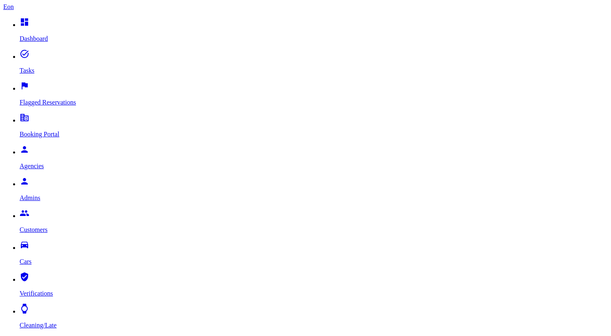  Describe the element at coordinates (313, 318) in the screenshot. I see `a: watch Cleaning/Late` at that location.